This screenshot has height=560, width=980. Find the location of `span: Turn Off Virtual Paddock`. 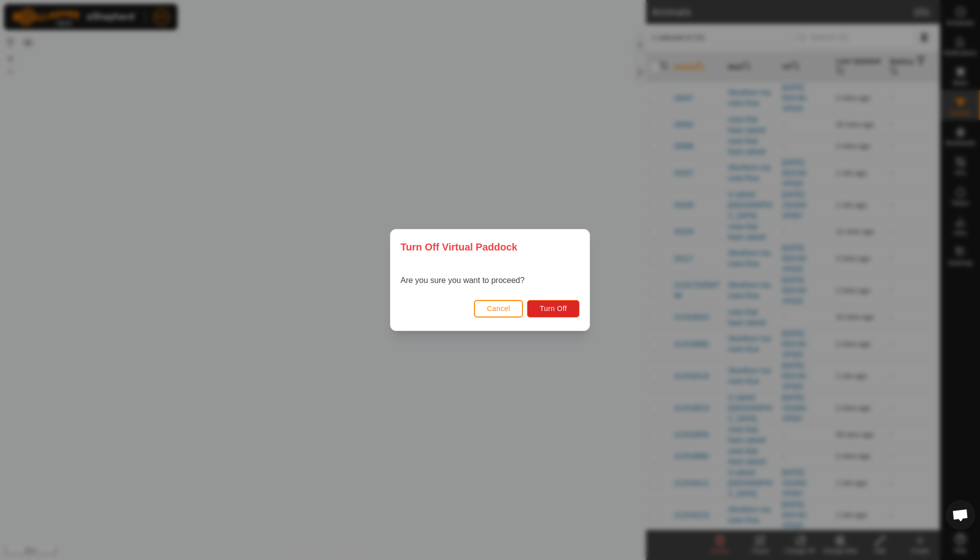

span: Turn Off Virtual Paddock is located at coordinates (459, 247).